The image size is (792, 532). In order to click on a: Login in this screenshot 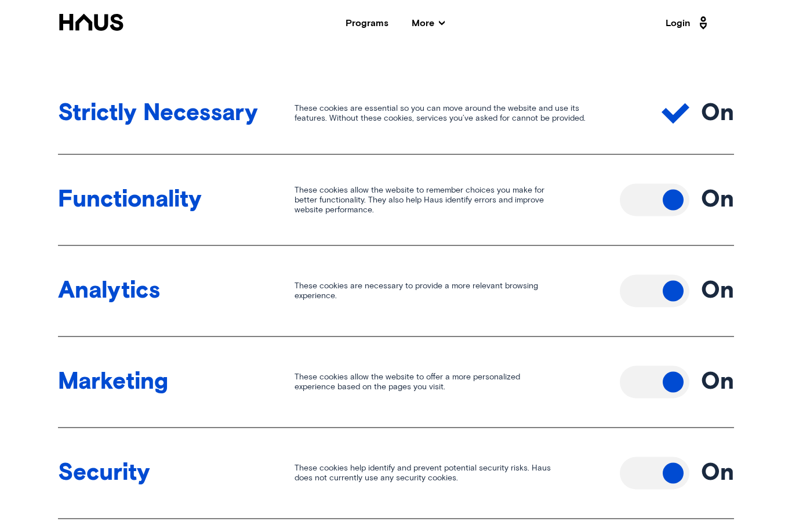, I will do `click(688, 23)`.